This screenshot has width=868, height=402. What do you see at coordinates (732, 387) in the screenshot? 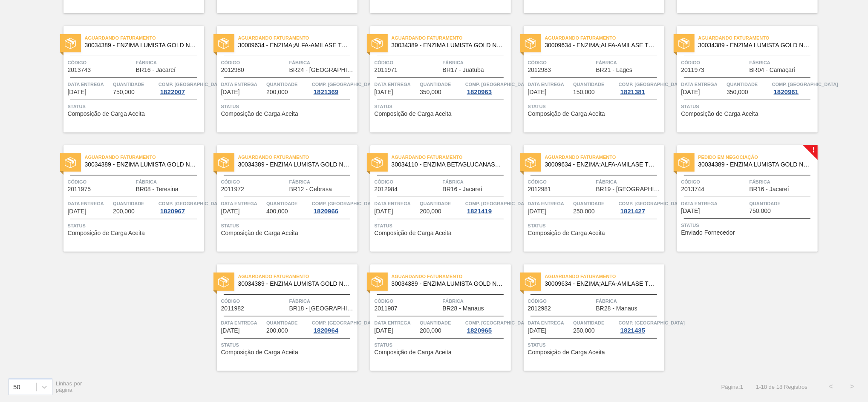
I see `span: Página : 1` at bounding box center [732, 387].